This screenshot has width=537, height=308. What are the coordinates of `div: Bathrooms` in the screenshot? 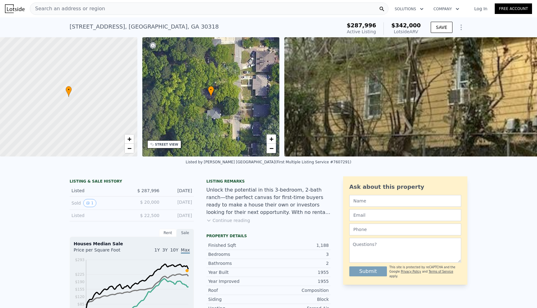 It's located at (239, 264).